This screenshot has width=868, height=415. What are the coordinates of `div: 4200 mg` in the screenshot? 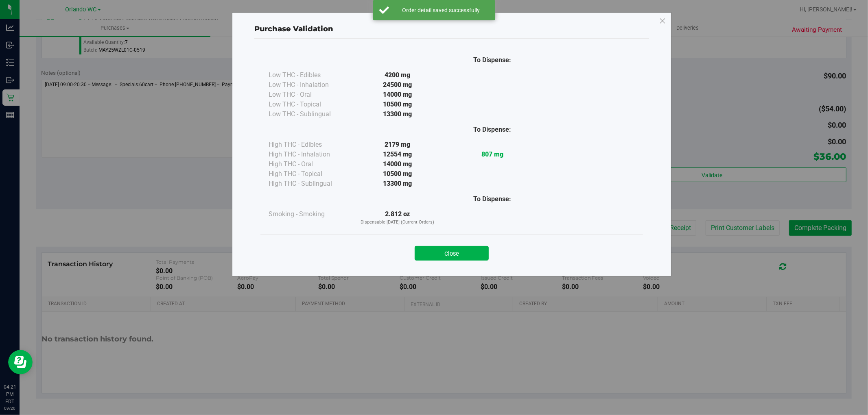 It's located at (397, 75).